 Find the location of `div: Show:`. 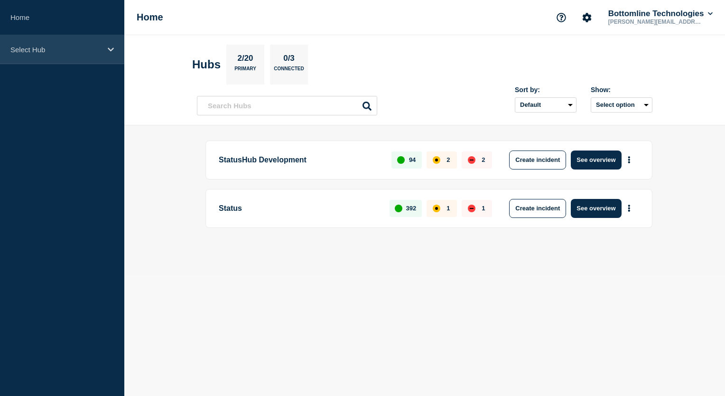

div: Show: is located at coordinates (622, 90).